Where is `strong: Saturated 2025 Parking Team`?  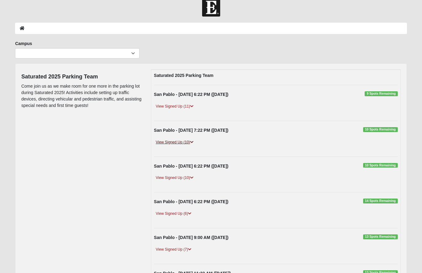
strong: Saturated 2025 Parking Team is located at coordinates (184, 76).